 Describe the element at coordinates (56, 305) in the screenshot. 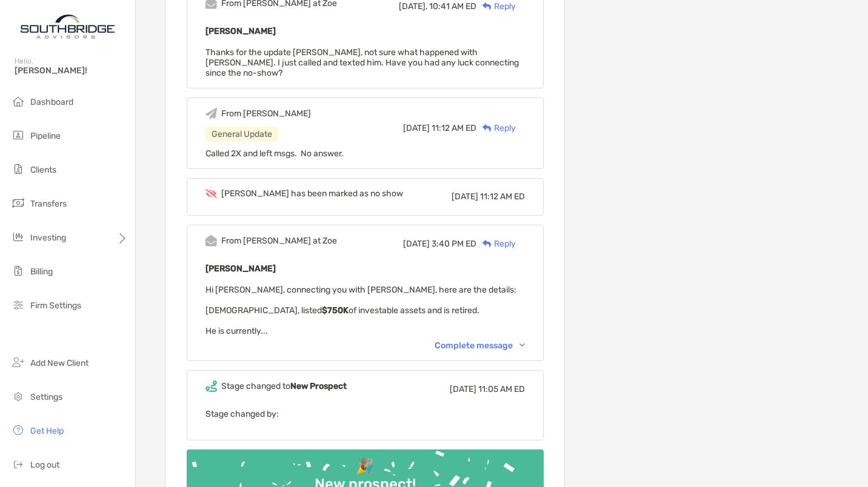

I see `span: Firm Settings` at that location.